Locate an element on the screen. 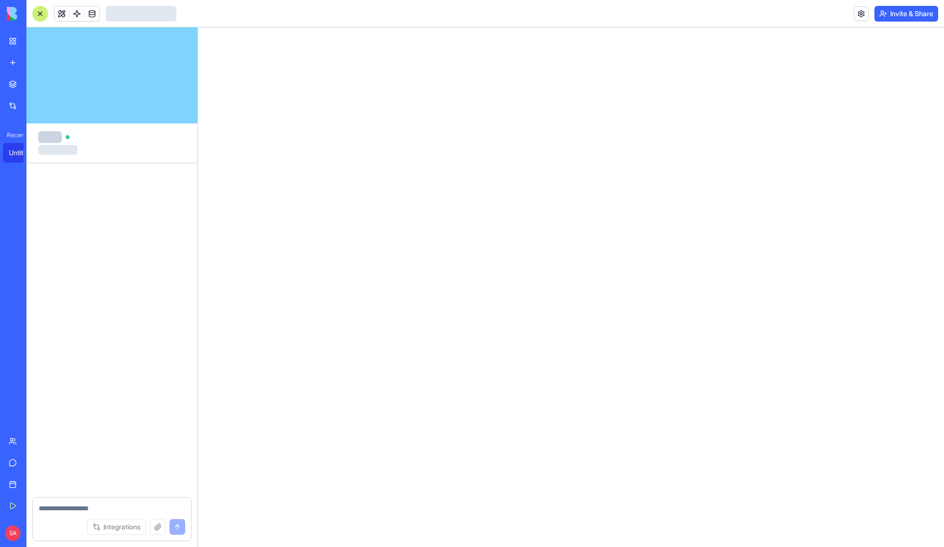 This screenshot has height=547, width=944. button: Invite & Share is located at coordinates (906, 14).